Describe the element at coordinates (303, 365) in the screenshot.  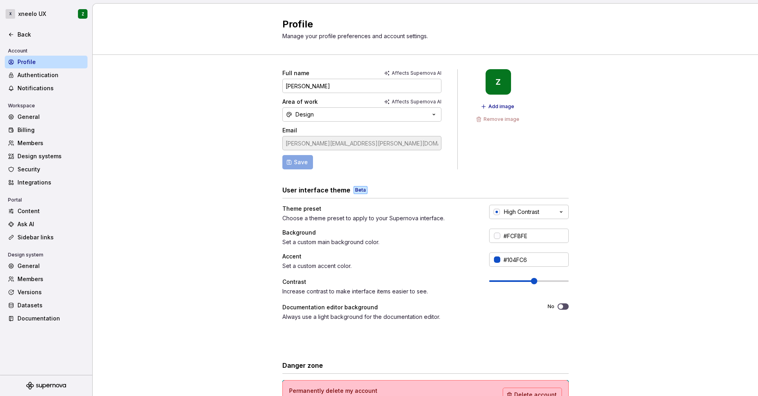
I see `h3: Danger zone` at that location.